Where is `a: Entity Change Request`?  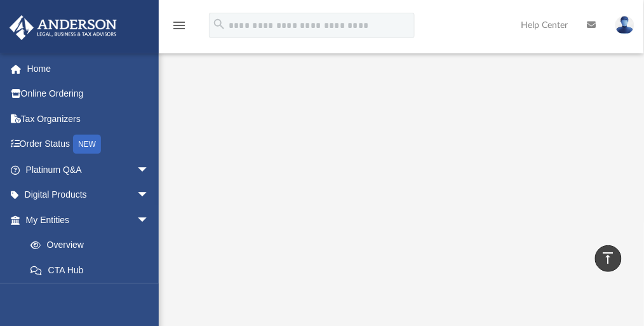 a: Entity Change Request is located at coordinates (93, 296).